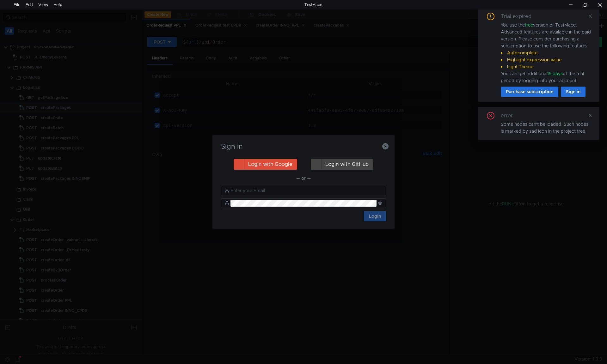  Describe the element at coordinates (555, 74) in the screenshot. I see `span: 15 days` at that location.